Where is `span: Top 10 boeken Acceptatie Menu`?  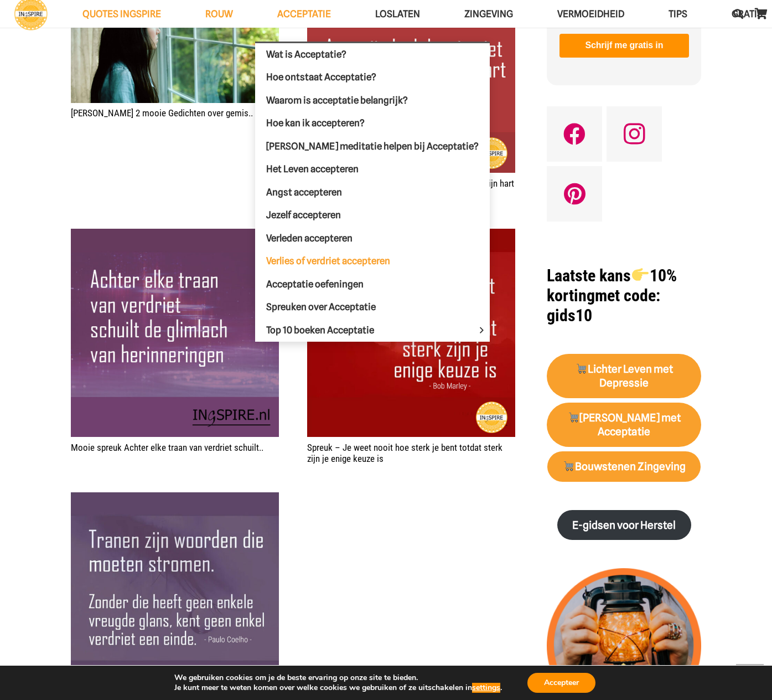
span: Top 10 boeken Acceptatie Menu is located at coordinates (481, 330).